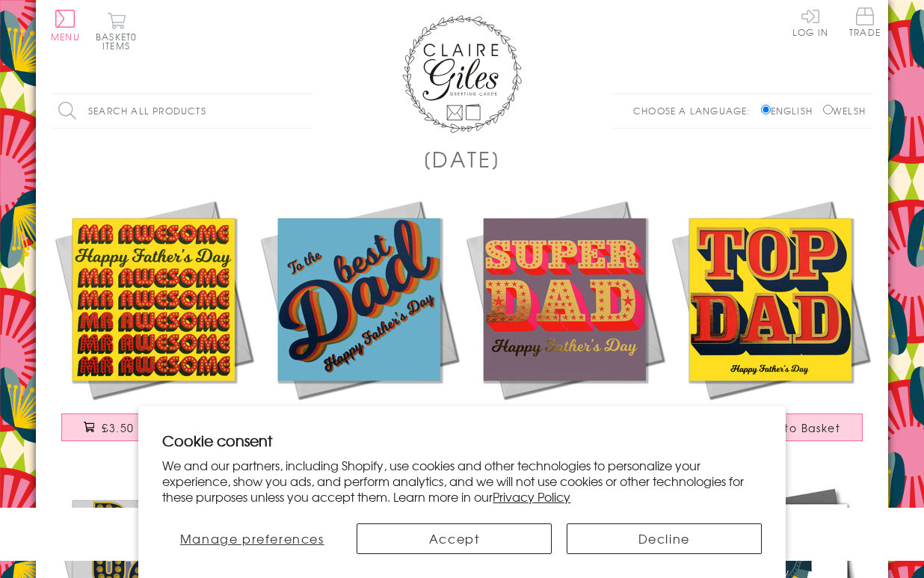 This screenshot has width=924, height=578. What do you see at coordinates (65, 37) in the screenshot?
I see `span: Menu` at bounding box center [65, 37].